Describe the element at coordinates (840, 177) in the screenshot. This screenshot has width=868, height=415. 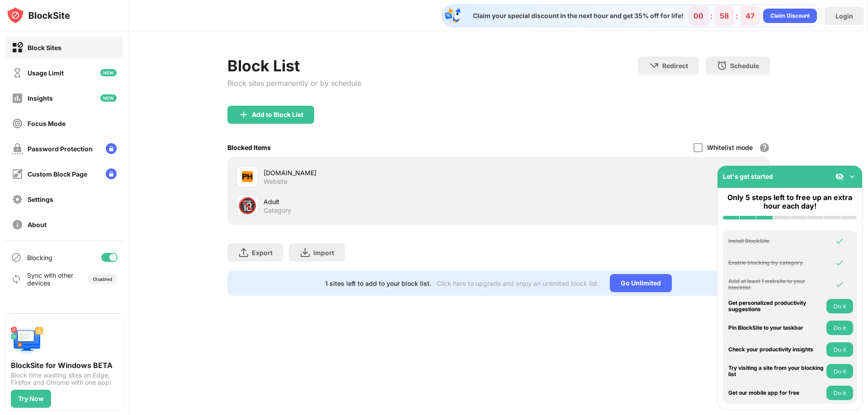
I see `img: eye-not-visible.svg` at that location.